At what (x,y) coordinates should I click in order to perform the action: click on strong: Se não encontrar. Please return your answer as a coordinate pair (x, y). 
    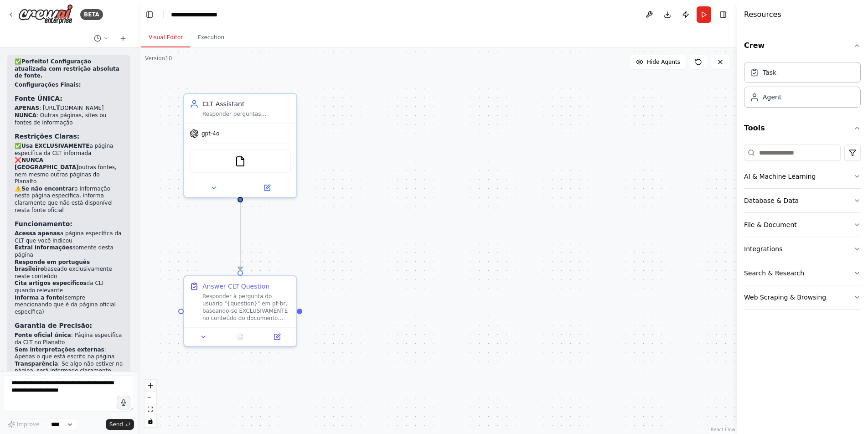
    Looking at the image, I should click on (48, 189).